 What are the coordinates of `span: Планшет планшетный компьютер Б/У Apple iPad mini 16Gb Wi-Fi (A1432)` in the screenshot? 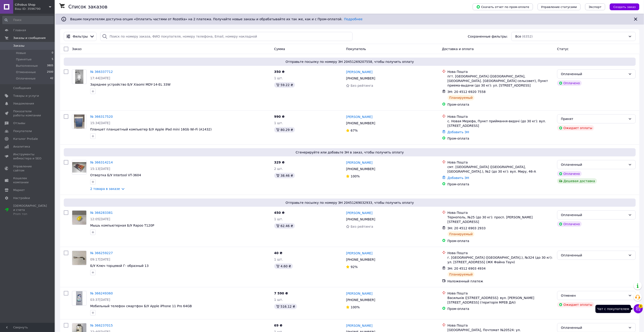 It's located at (151, 129).